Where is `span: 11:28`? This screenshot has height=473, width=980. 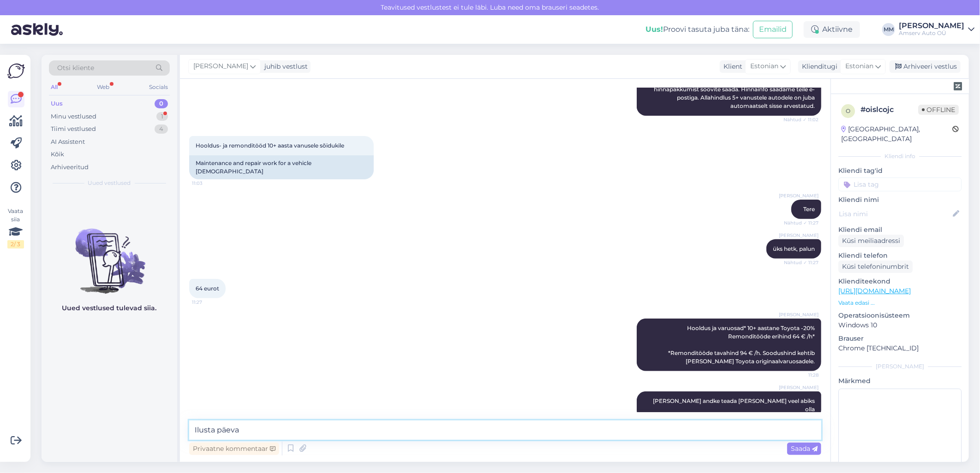
span: 11:28 is located at coordinates (801, 375).